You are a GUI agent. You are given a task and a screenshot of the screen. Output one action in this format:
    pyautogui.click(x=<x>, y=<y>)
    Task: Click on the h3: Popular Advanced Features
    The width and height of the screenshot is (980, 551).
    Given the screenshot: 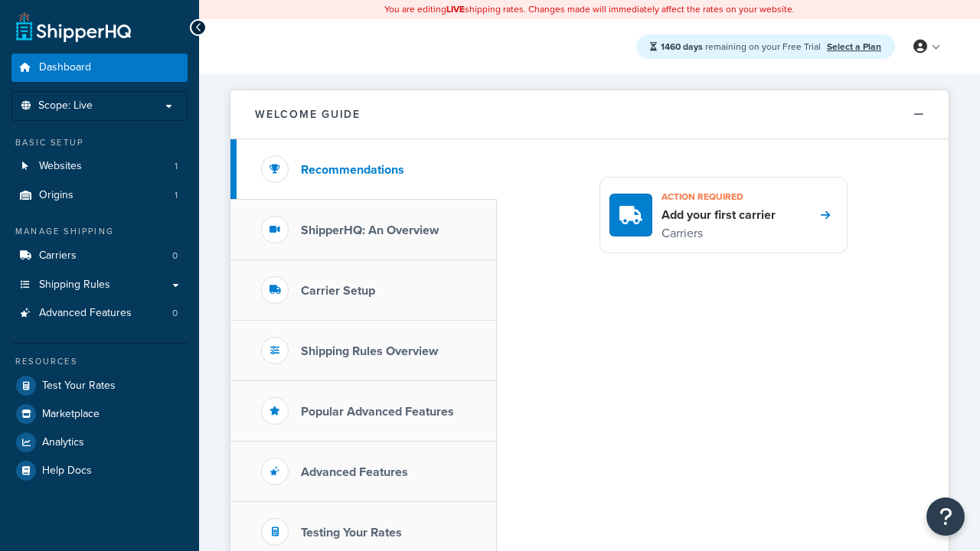 What is the action you would take?
    pyautogui.click(x=378, y=412)
    